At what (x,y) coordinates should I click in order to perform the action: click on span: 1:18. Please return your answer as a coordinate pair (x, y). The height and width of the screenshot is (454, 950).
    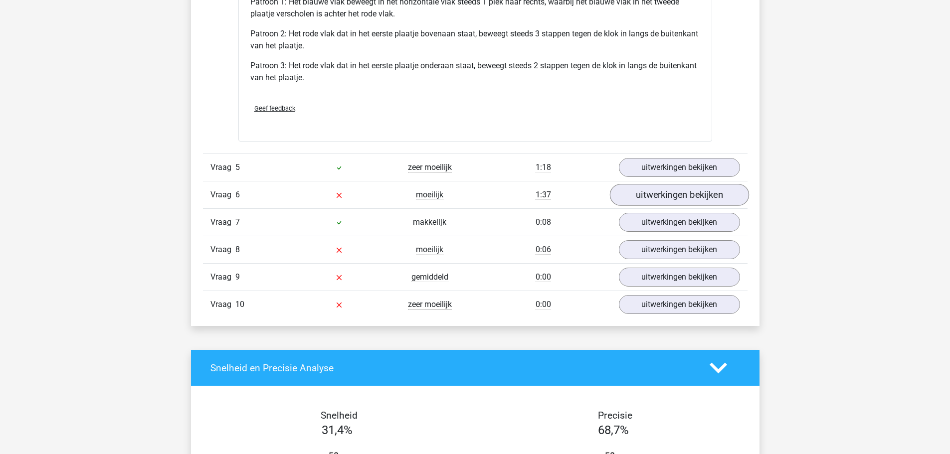
    Looking at the image, I should click on (543, 167).